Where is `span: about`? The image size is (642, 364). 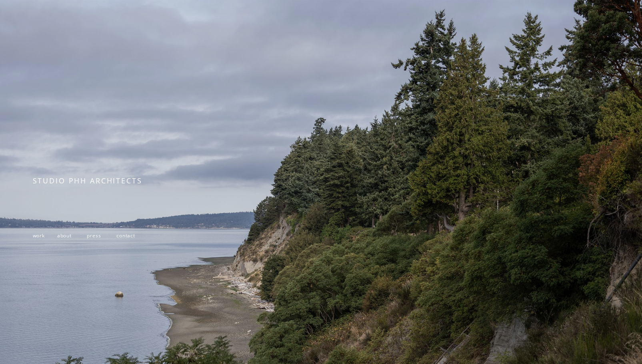 span: about is located at coordinates (64, 235).